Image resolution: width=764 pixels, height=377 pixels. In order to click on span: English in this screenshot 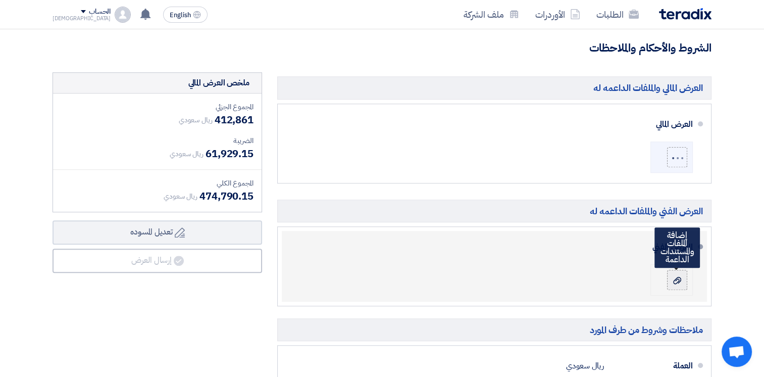, I will do `click(180, 15)`.